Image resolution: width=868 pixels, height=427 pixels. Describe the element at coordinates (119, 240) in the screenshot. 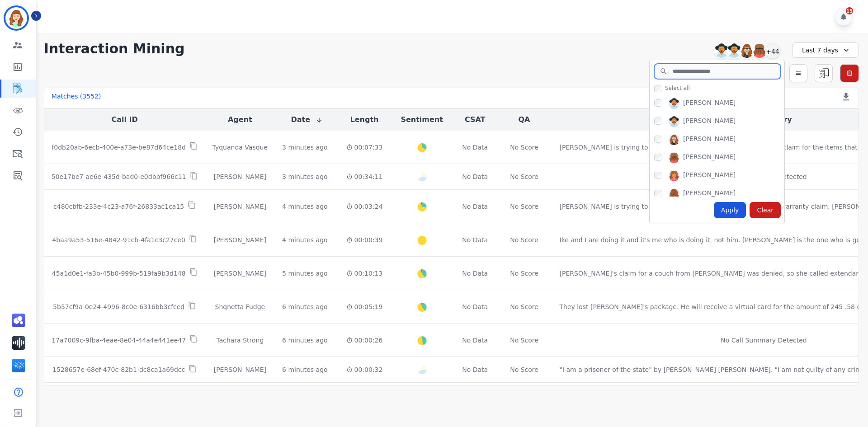

I see `p: 4baa9a53-516e-4842-91cb-4fa1c3c27ce0` at that location.